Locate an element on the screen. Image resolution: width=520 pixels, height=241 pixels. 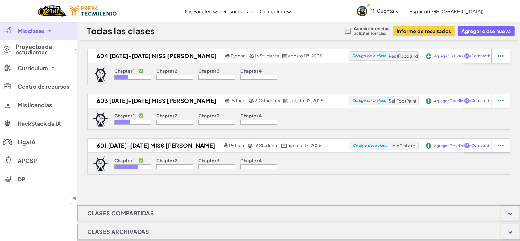
h1: Clases Archivadas is located at coordinates (118, 231).